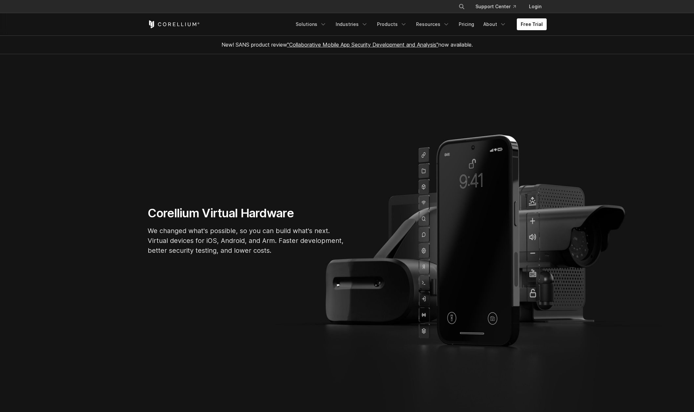  Describe the element at coordinates (466, 24) in the screenshot. I see `a: Pricing` at that location.